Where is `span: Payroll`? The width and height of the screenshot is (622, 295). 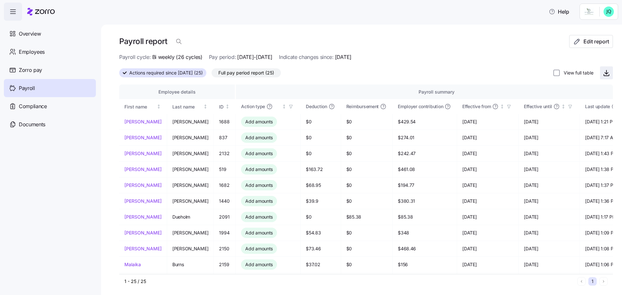
span: Payroll is located at coordinates (27, 88).